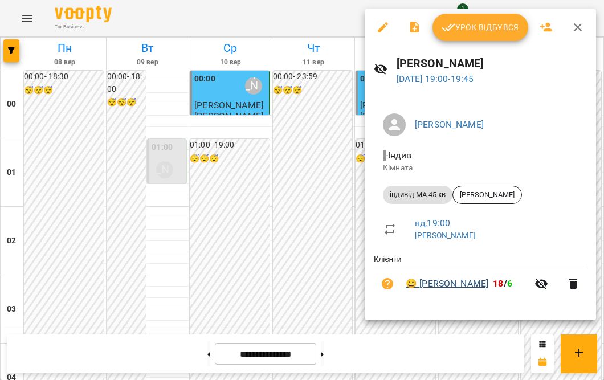 This screenshot has width=604, height=380. I want to click on span: Урок відбувся, so click(480, 27).